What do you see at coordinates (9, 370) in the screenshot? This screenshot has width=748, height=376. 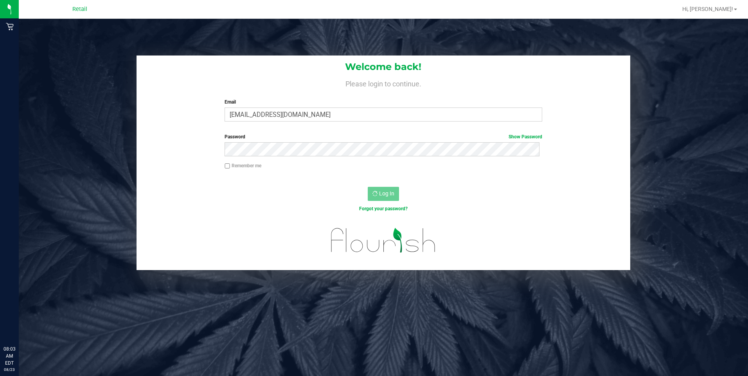 I see `p: 08/23` at bounding box center [9, 370].